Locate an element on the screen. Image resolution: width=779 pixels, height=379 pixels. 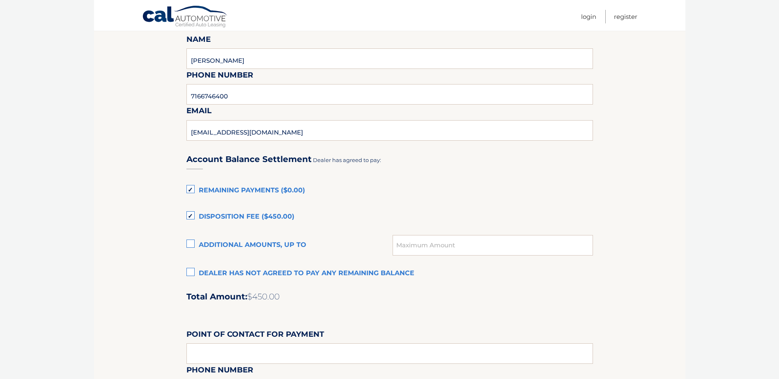
label: Dealer has not agreed to pay any remaining balance is located at coordinates (389, 274).